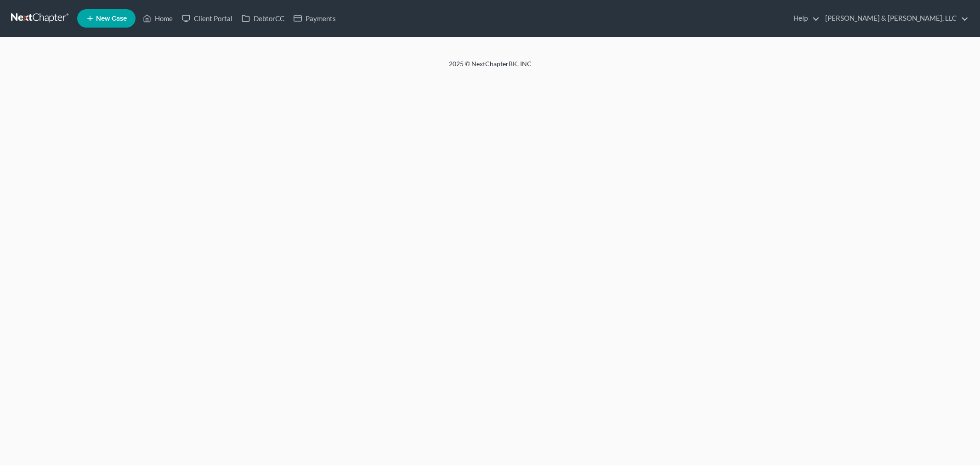 Image resolution: width=980 pixels, height=465 pixels. Describe the element at coordinates (804, 18) in the screenshot. I see `a: Help` at that location.